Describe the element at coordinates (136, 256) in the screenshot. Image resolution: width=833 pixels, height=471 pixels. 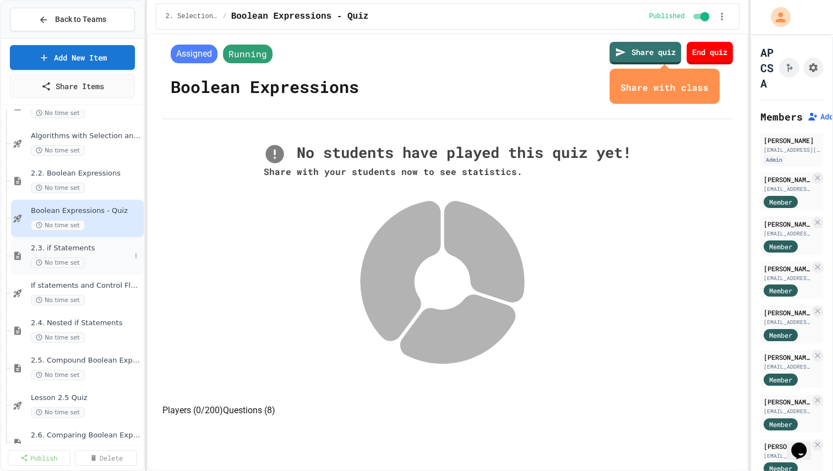
I see `button: More options` at that location.